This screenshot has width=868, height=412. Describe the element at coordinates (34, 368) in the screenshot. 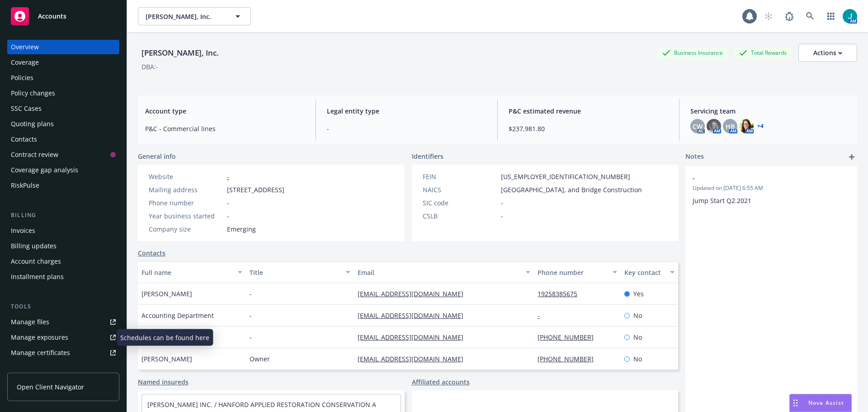

I see `div: Manage claims` at that location.